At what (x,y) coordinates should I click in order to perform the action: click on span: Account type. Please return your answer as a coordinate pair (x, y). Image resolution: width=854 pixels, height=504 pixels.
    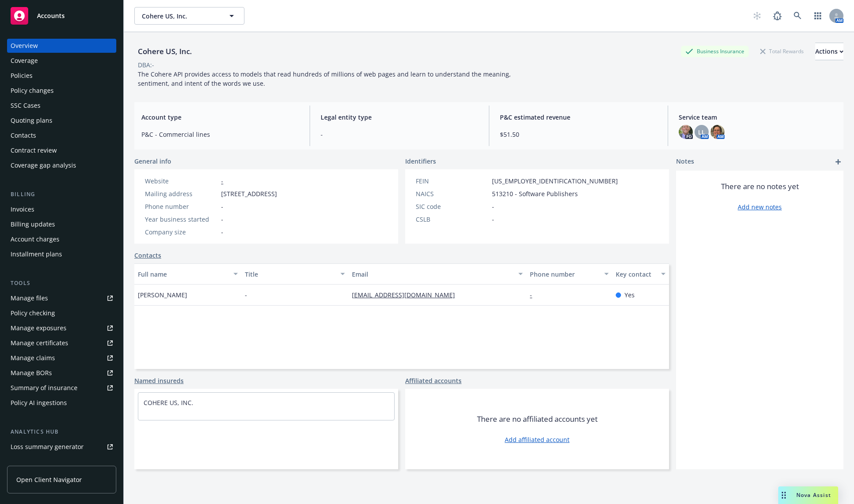
    Looking at the image, I should click on (220, 117).